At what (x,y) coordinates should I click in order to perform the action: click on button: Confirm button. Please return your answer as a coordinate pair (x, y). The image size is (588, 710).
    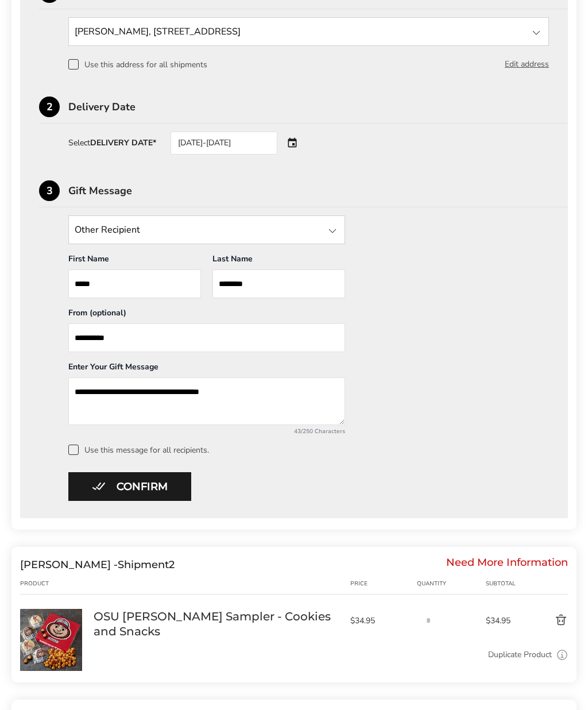
    Looking at the image, I should click on (129, 487).